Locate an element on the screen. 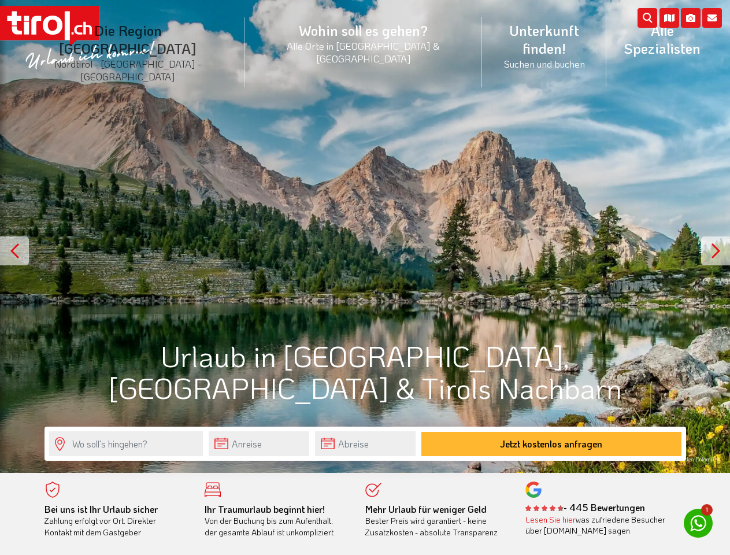 The width and height of the screenshot is (730, 555). i: Karte öffnen is located at coordinates (669, 18).